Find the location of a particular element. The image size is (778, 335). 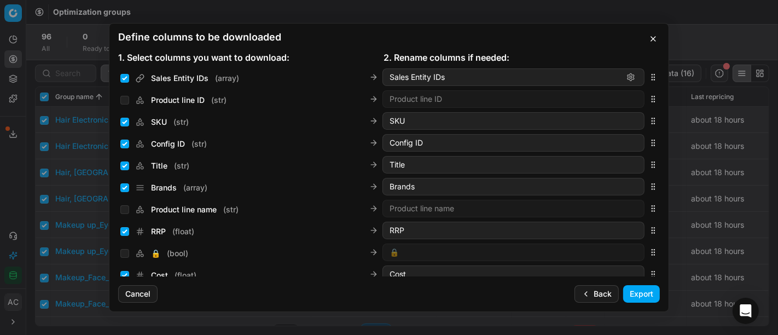

span: Sales Entity IDs is located at coordinates (180, 78).